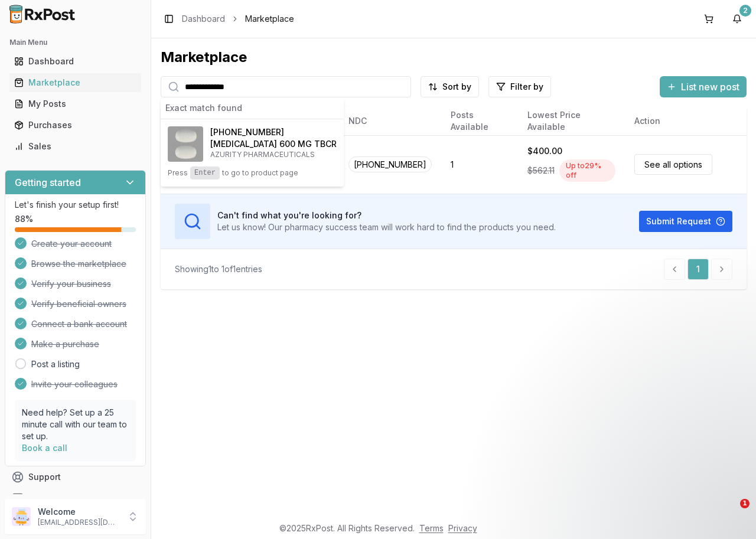  What do you see at coordinates (252, 108) in the screenshot?
I see `div: Exact match found` at bounding box center [252, 108].